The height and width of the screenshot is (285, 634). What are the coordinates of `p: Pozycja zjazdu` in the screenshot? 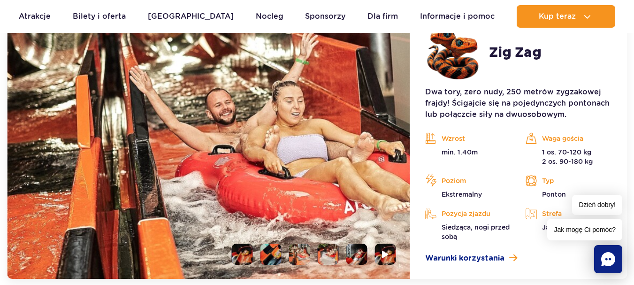 It's located at (469, 214).